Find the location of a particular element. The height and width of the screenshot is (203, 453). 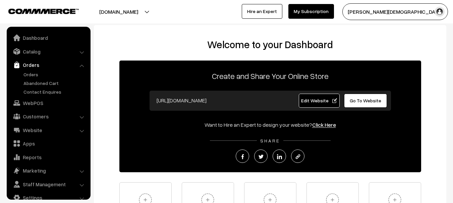

a: Dashboard is located at coordinates (48, 38).